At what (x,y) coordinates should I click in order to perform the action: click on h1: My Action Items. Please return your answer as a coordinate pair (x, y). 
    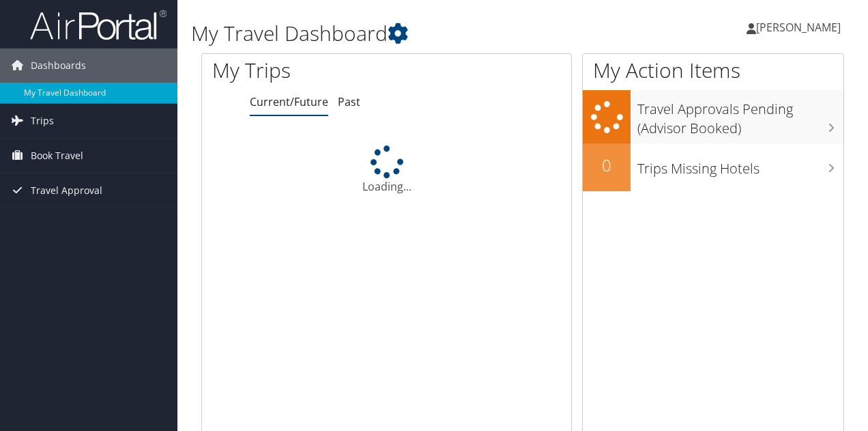
    Looking at the image, I should click on (713, 70).